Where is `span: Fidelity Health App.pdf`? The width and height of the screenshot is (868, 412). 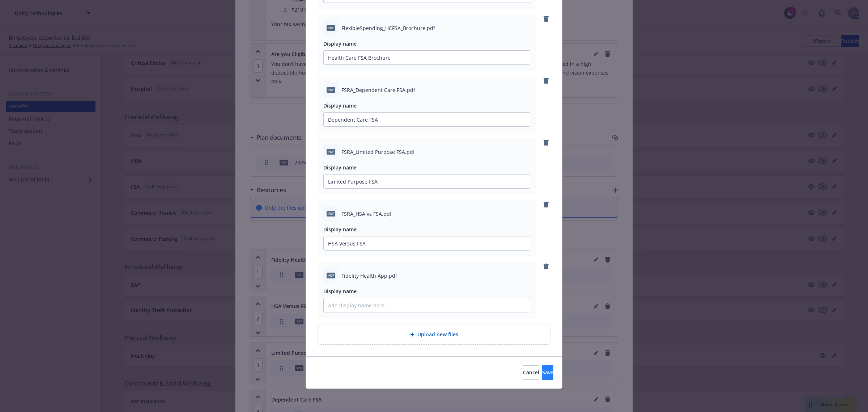 span: Fidelity Health App.pdf is located at coordinates (369, 275).